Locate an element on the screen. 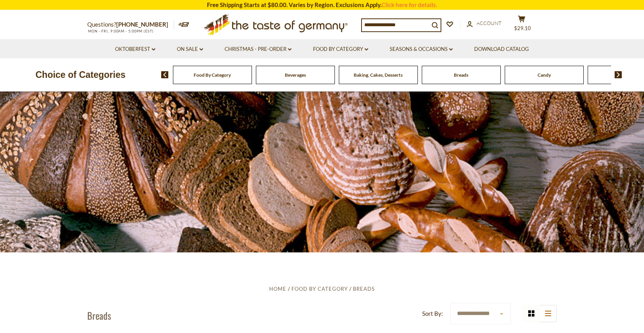 This screenshot has height=333, width=644. a: Seasons & Occasions is located at coordinates (421, 49).